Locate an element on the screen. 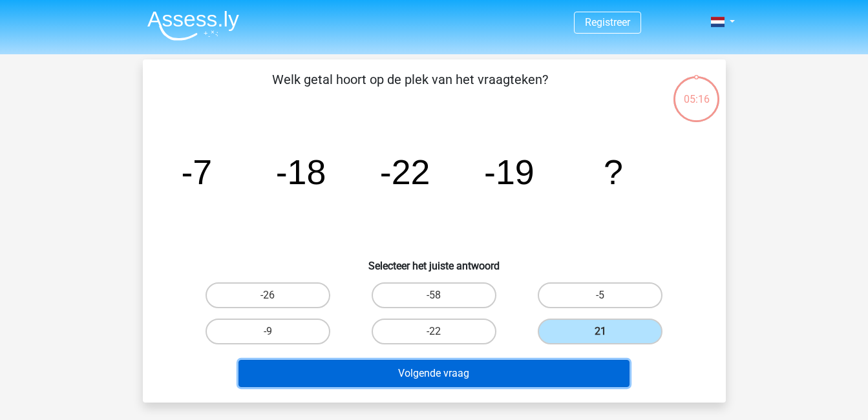 Image resolution: width=868 pixels, height=420 pixels. label: -9 is located at coordinates (268, 332).